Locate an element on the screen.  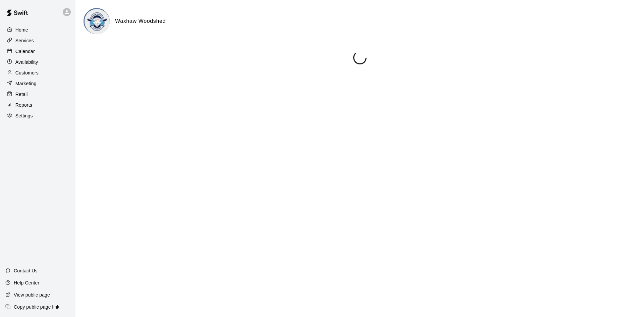
a: Reports is located at coordinates (38, 105).